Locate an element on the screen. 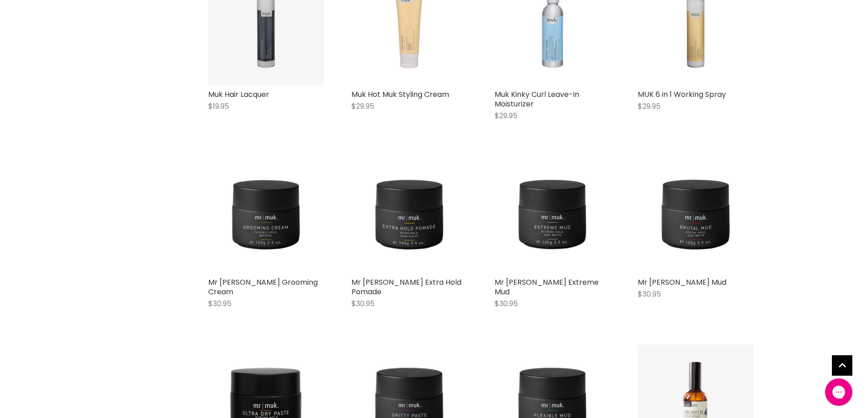  span: $19.95 is located at coordinates (219, 106).